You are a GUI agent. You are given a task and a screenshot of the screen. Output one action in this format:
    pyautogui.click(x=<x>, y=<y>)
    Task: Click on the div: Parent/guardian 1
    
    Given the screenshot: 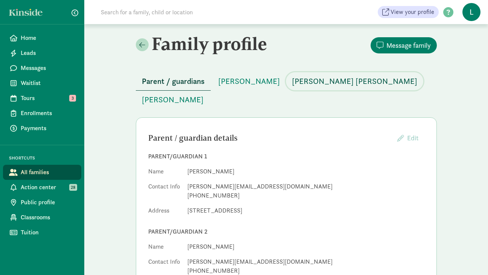 What is the action you would take?
    pyautogui.click(x=287, y=157)
    